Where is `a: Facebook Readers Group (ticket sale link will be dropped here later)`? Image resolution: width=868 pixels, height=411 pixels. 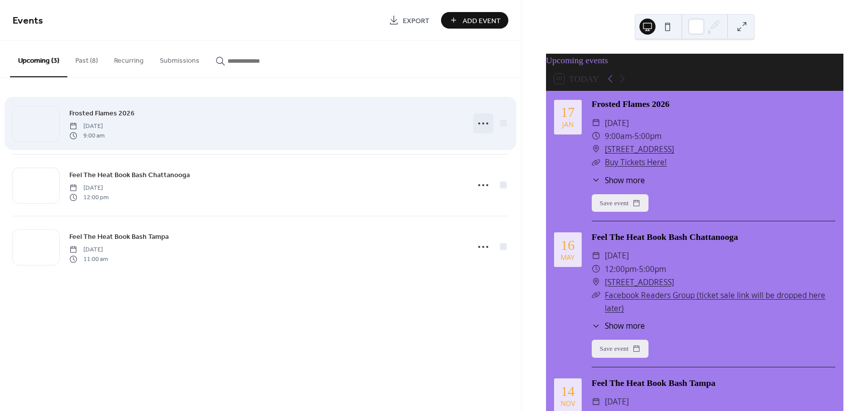
a: Facebook Readers Group (ticket sale link will be dropped here later) is located at coordinates (714, 301).